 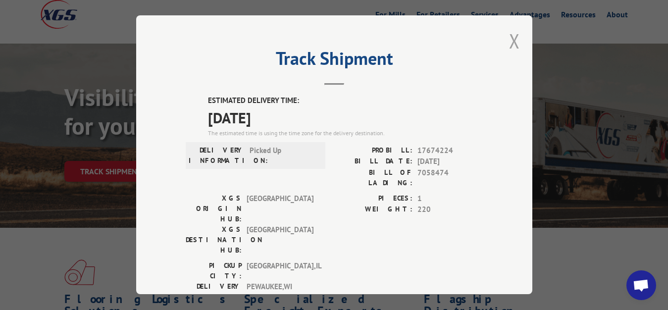 What do you see at coordinates (214, 292) in the screenshot?
I see `label: DELIVERY CITY:` at bounding box center [214, 292].